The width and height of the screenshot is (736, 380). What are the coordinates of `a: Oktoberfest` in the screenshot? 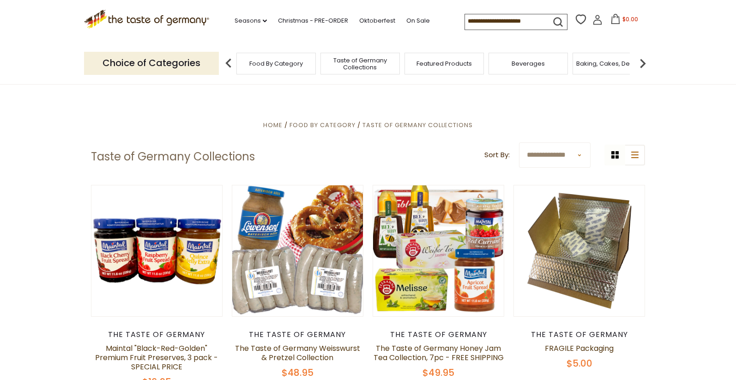 It's located at (377, 21).